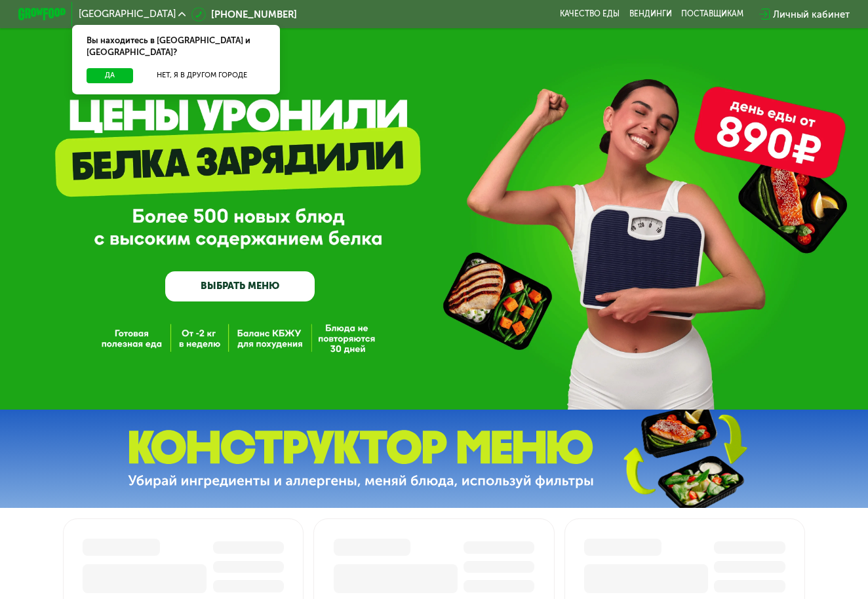 This screenshot has height=599, width=868. What do you see at coordinates (202, 75) in the screenshot?
I see `button: Нет, я в другом городе` at bounding box center [202, 75].